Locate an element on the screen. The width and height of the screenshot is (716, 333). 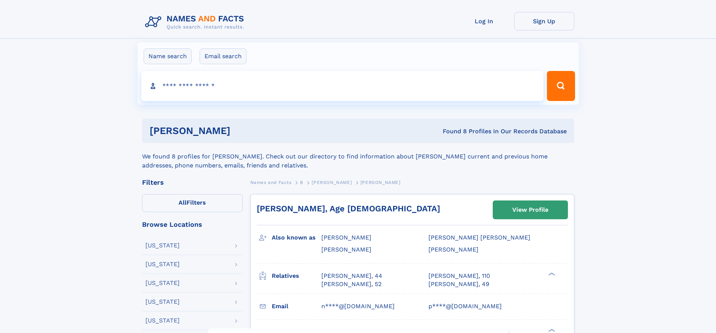
label: Email search is located at coordinates (223, 56).